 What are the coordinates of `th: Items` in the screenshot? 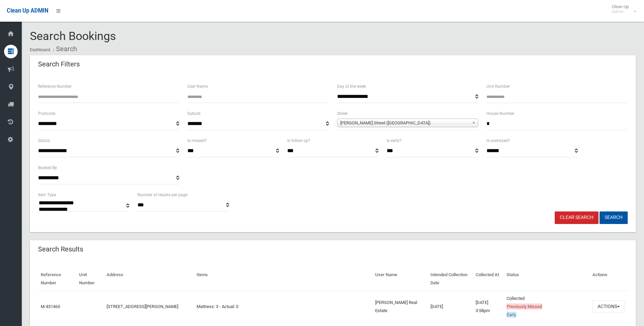 It's located at (283, 279).